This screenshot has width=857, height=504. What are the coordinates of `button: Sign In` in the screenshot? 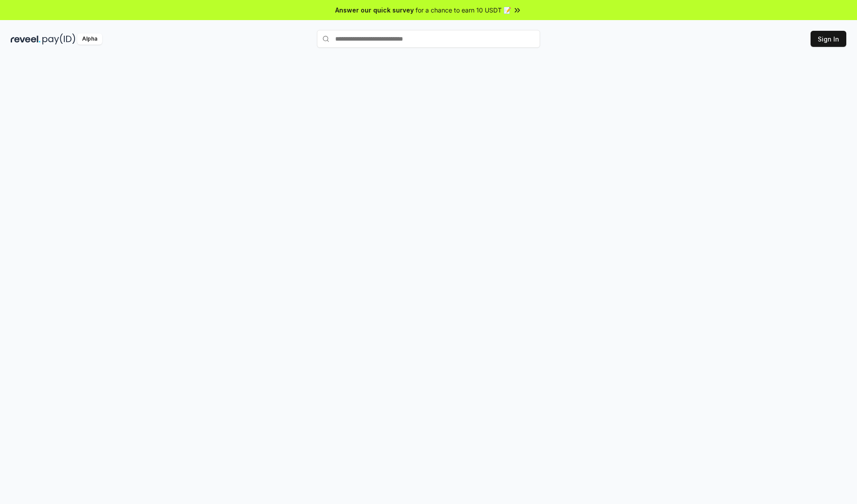 It's located at (829, 39).